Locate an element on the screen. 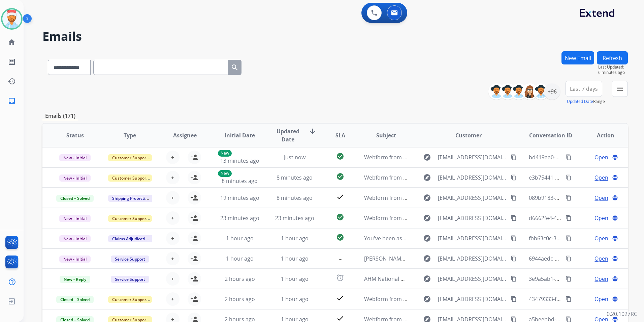  span: 3e9a5ab1-be14-423e-861a-4aafec3b817d is located at coordinates (580, 278).